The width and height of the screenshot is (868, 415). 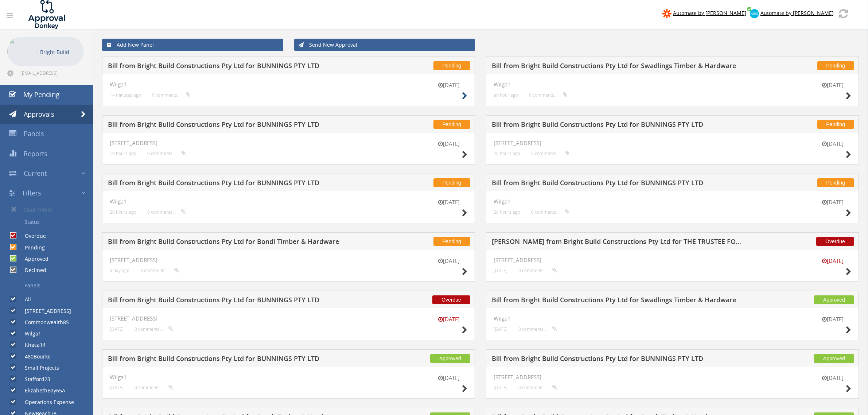 I want to click on label: Small Projects, so click(x=38, y=368).